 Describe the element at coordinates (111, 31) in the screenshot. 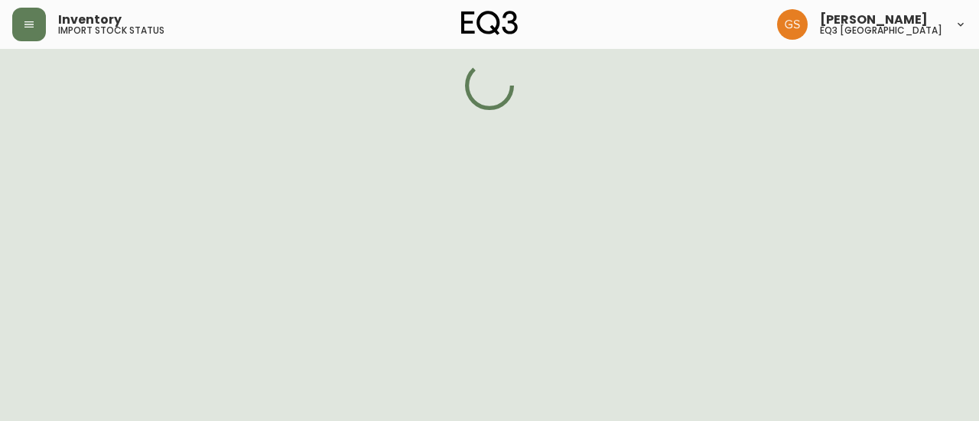

I see `h5: import stock status` at that location.